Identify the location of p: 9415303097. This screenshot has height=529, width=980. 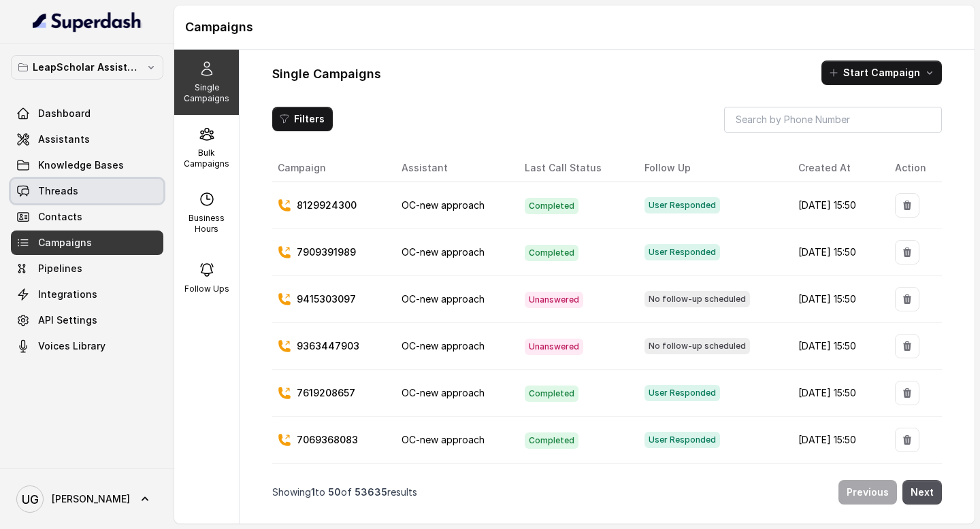
(326, 299).